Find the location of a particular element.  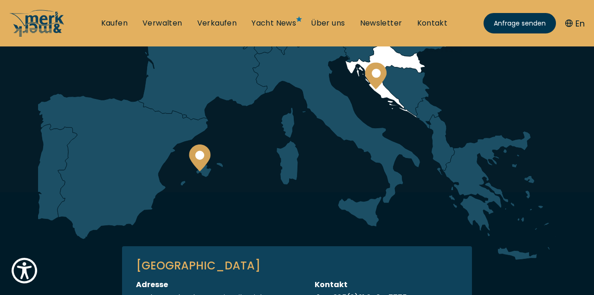

span: Anfrage senden is located at coordinates (520, 23).